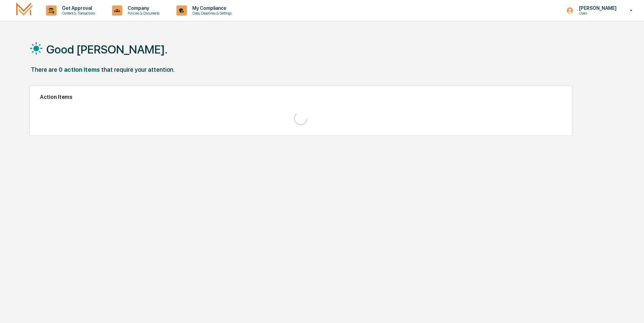  What do you see at coordinates (211, 13) in the screenshot?
I see `p: Data, Deadlines & Settings` at bounding box center [211, 13].